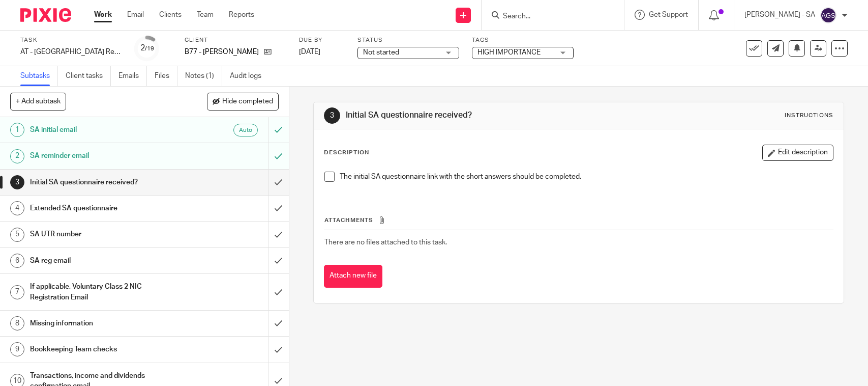  Describe the element at coordinates (106, 350) in the screenshot. I see `h1: Bookkeeping Team checks` at that location.